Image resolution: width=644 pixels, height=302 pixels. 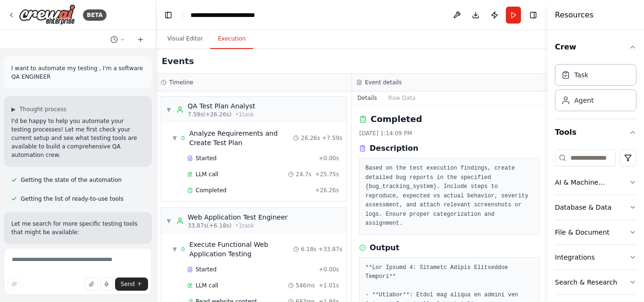 I want to click on button: Search & Research, so click(x=596, y=282).